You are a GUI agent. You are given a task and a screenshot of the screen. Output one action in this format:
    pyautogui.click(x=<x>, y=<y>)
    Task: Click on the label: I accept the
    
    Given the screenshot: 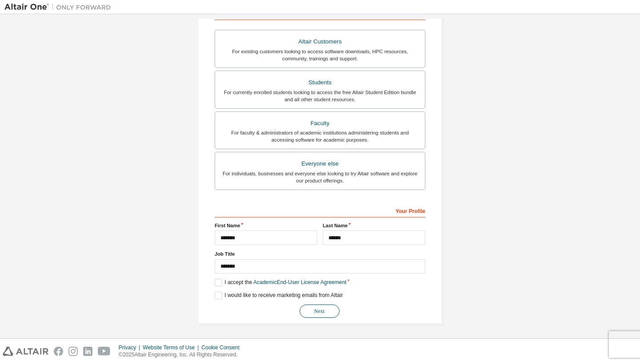 What is the action you would take?
    pyautogui.click(x=280, y=283)
    